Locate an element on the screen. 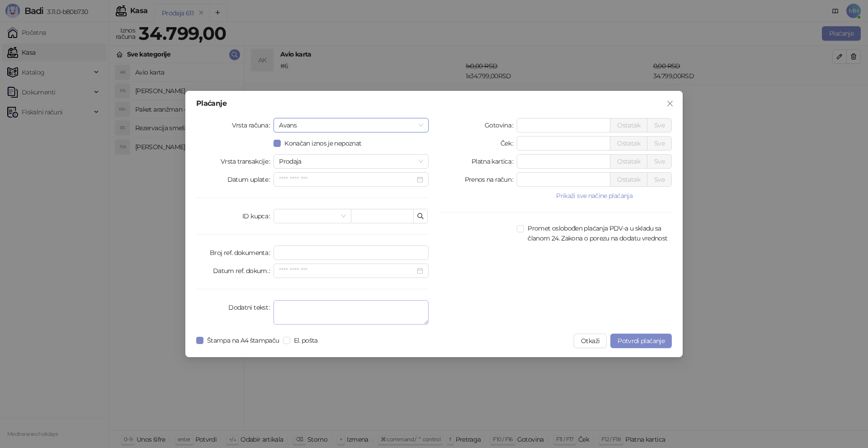 The width and height of the screenshot is (868, 448). span: Promet oslobođen plaćanja PDV-a u skladu sa članom 24. Zakona o porezu na dodatu vrednost is located at coordinates (598, 233).